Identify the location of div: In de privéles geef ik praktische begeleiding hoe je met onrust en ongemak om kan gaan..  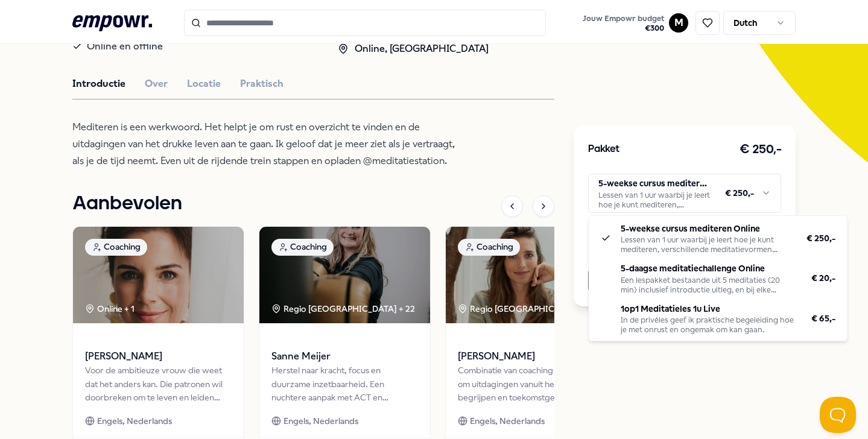
(709, 325).